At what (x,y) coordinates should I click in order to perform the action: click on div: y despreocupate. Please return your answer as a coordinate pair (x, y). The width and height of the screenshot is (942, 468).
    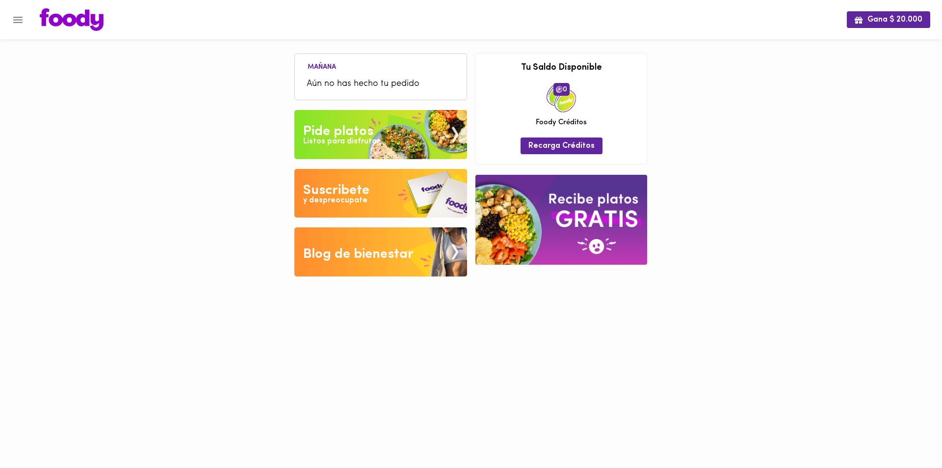
    Looking at the image, I should click on (335, 200).